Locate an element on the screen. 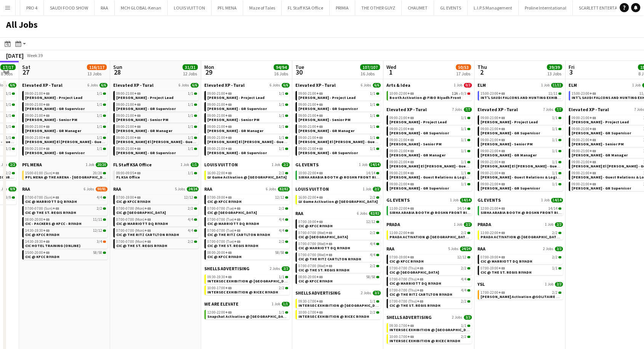 Image resolution: width=644 pixels, height=349 pixels. button: RAA is located at coordinates (104, 7).